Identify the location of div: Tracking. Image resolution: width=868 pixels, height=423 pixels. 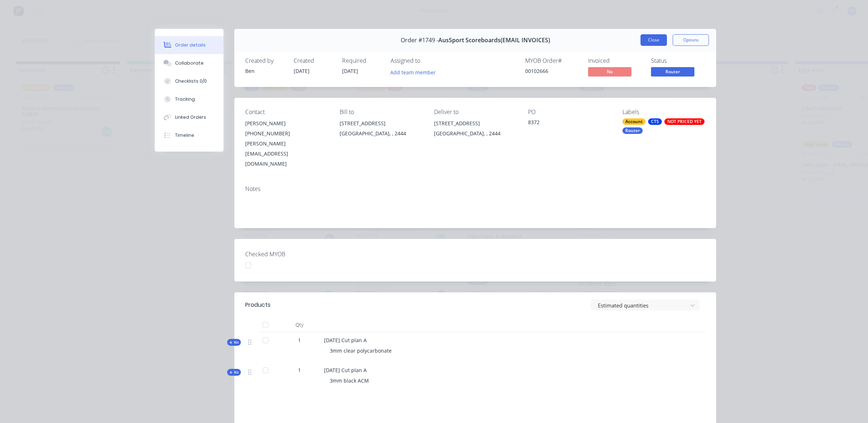
(184, 100).